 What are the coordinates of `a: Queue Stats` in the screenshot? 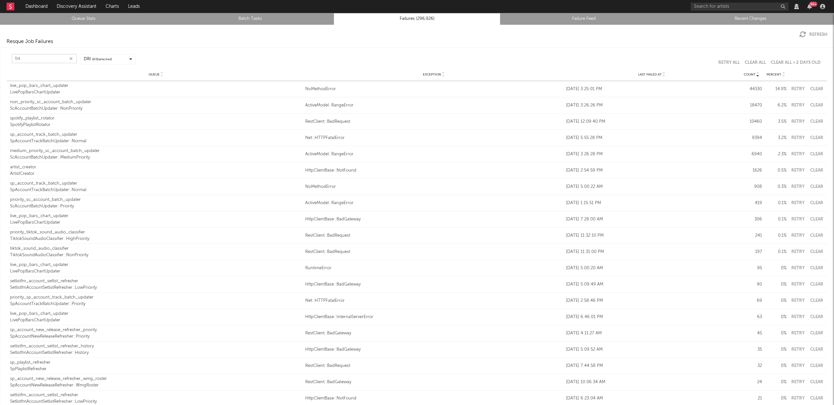 It's located at (83, 19).